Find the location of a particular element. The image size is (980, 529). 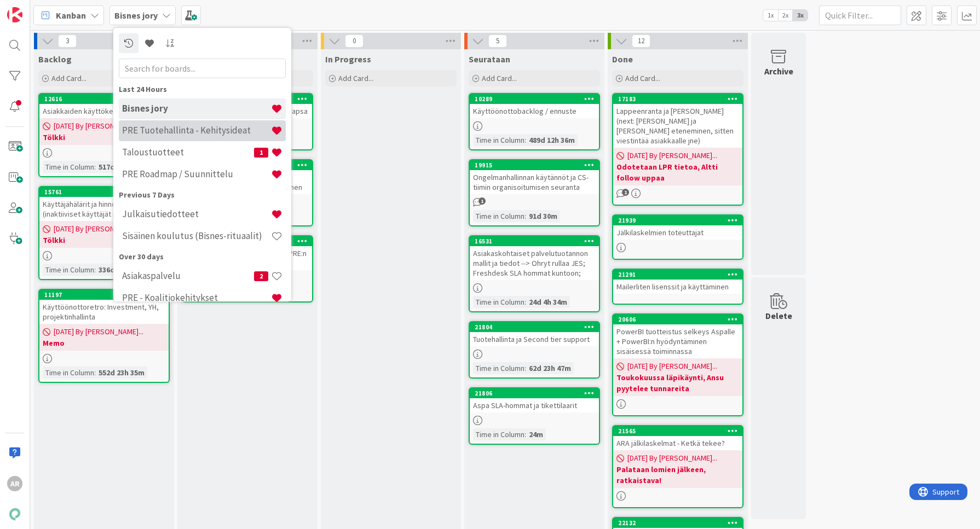

a: 21939Jälkilaskelmien toteuttajat is located at coordinates (678, 237).